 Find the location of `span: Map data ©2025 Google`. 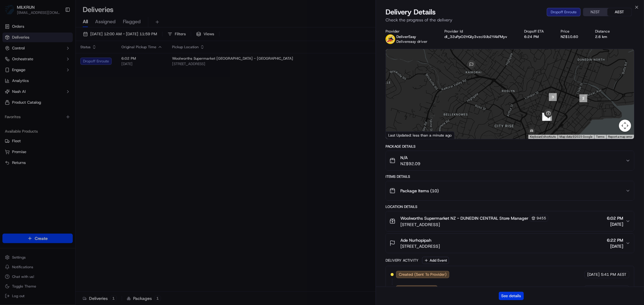

span: Map data ©2025 Google is located at coordinates (576, 137).